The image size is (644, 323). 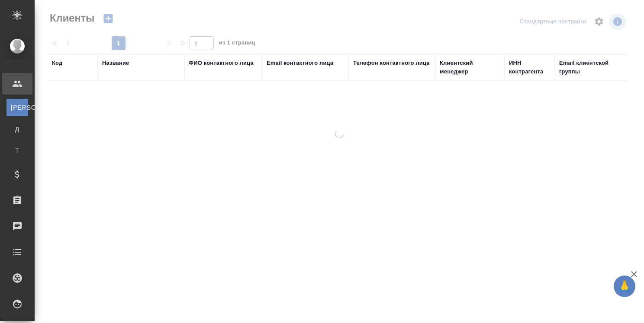 I want to click on div: Email клиентской группы, so click(x=594, y=67).